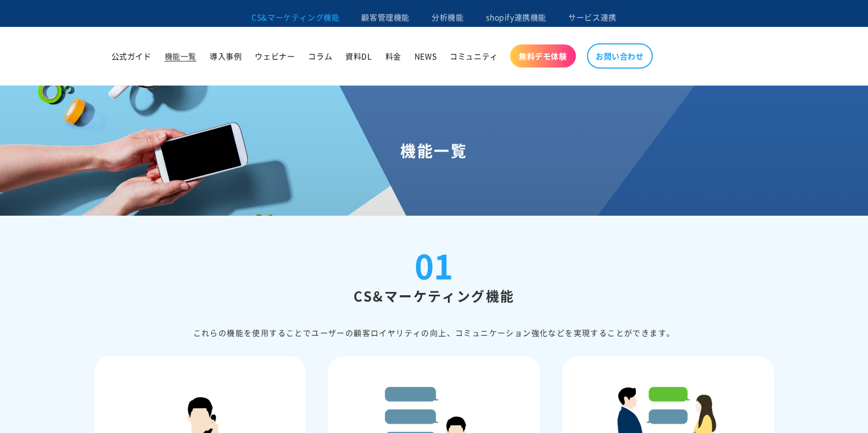 This screenshot has width=868, height=433. Describe the element at coordinates (320, 56) in the screenshot. I see `span: コラム` at that location.